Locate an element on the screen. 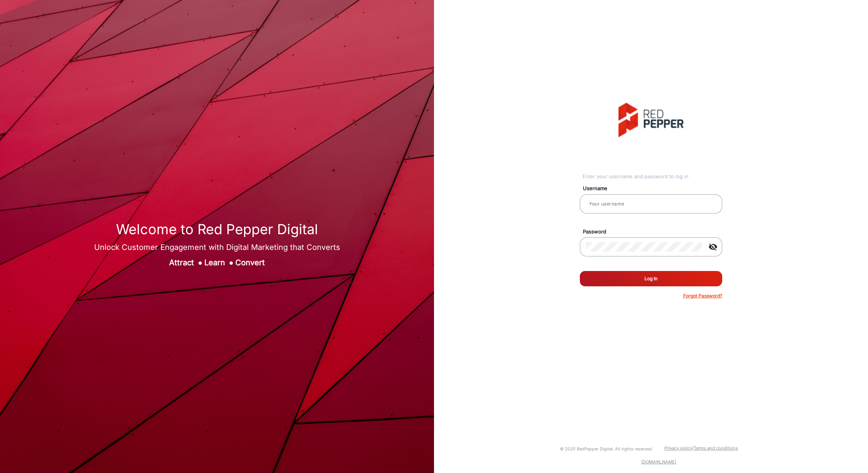 The width and height of the screenshot is (868, 473). mat-icon: visibility_off is located at coordinates (713, 247).